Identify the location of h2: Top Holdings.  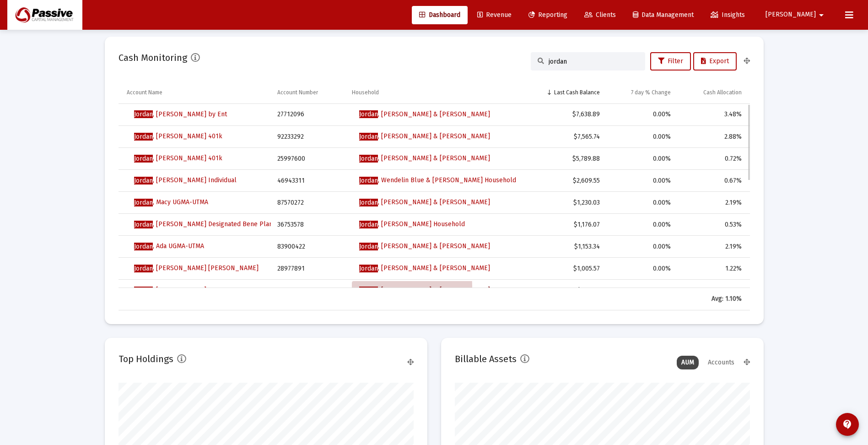
(146, 359).